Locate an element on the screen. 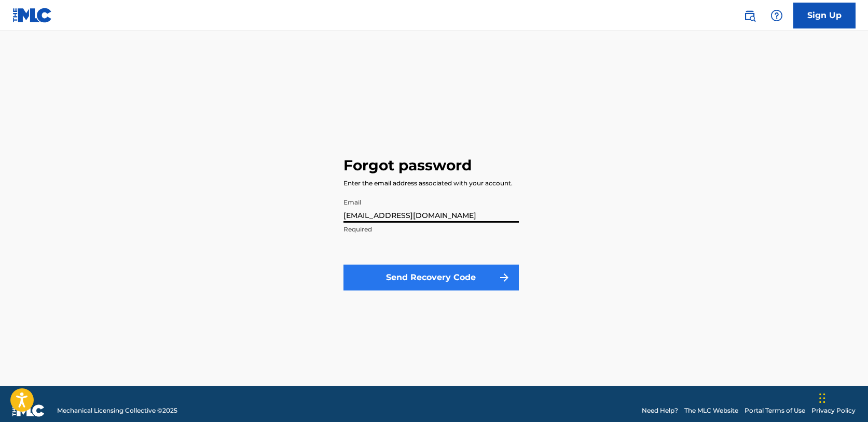 The width and height of the screenshot is (868, 422). a: Public Search is located at coordinates (750, 16).